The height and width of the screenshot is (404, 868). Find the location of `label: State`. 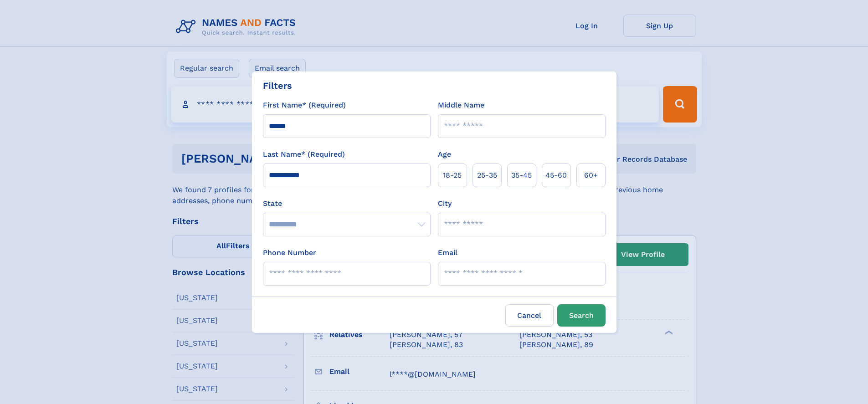

label: State is located at coordinates (347, 203).